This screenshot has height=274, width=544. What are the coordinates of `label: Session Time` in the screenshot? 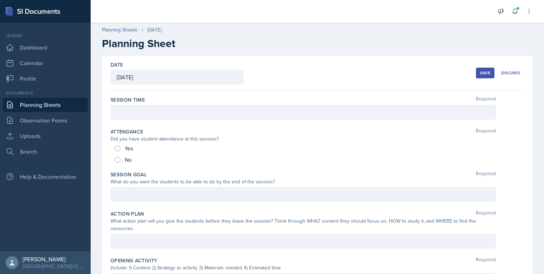 It's located at (127, 100).